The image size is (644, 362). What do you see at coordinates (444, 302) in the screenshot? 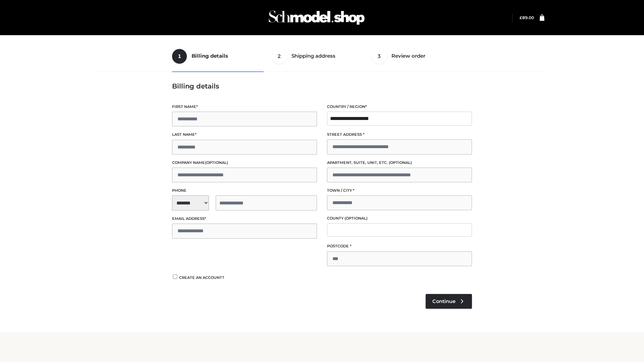
I see `span: Continue` at bounding box center [444, 302].